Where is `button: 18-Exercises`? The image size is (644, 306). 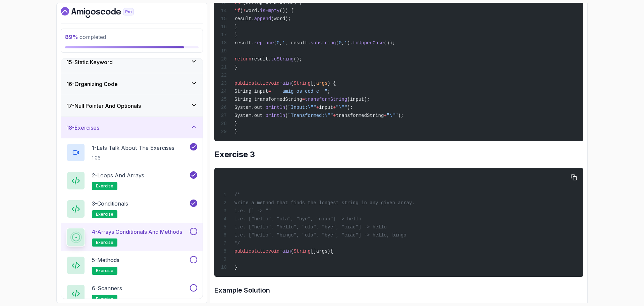
button: 18-Exercises is located at coordinates (132, 128).